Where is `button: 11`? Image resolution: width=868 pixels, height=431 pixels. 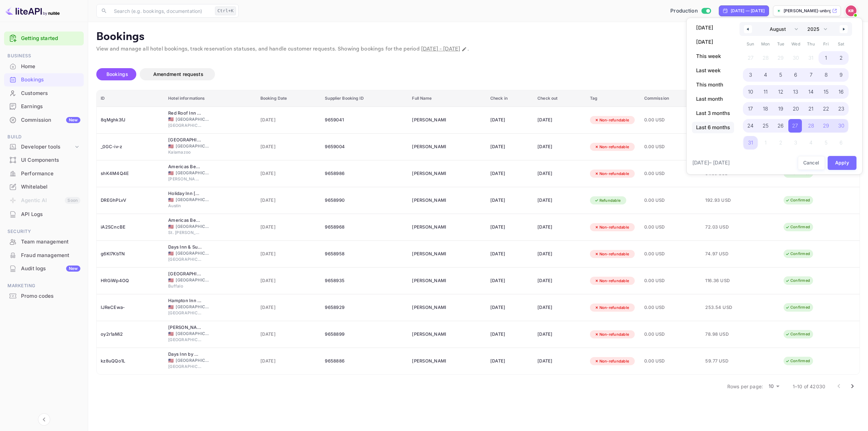 button: 11 is located at coordinates (765, 90).